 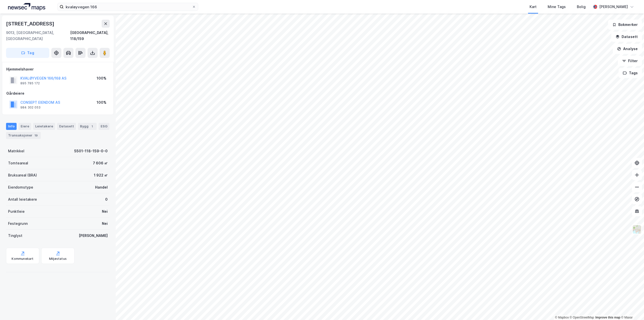 What do you see at coordinates (58, 69) in the screenshot?
I see `div: Hjemmelshaver` at bounding box center [58, 69].